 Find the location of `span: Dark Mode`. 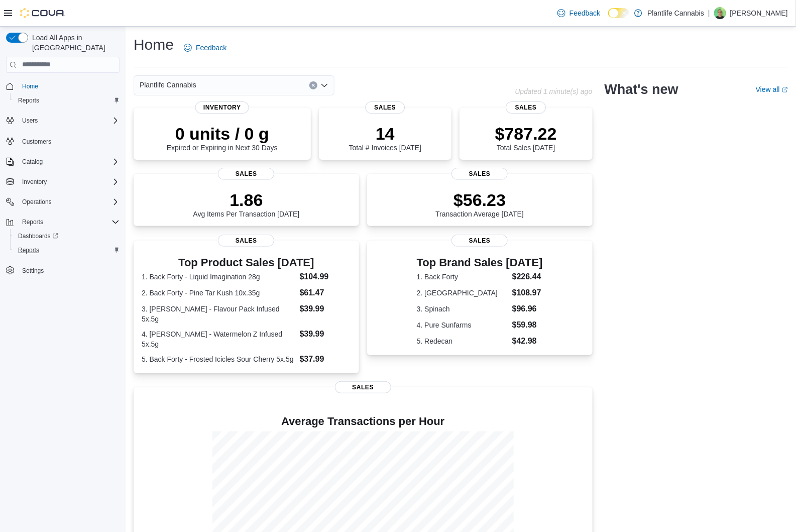

span: Dark Mode is located at coordinates (608, 18).